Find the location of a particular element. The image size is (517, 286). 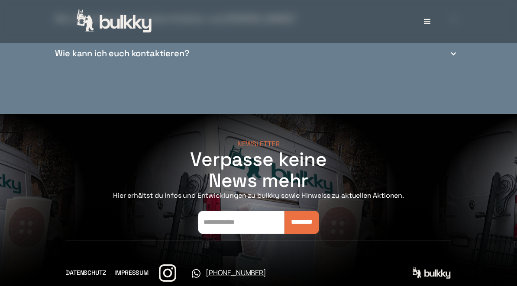

div: NEWSLETTER is located at coordinates (258, 144).